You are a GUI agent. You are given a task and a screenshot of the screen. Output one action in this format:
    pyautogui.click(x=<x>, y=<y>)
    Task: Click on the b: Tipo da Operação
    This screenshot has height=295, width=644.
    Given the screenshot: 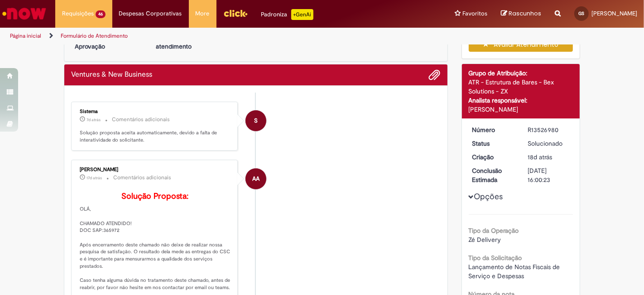 What is the action you would take?
    pyautogui.click(x=494, y=231)
    